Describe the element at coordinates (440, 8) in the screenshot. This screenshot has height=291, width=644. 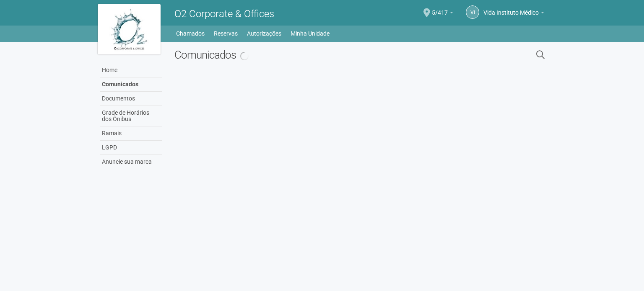
I see `span: 5/417` at that location.